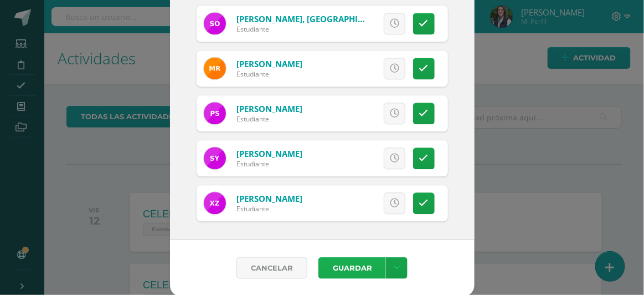 The height and width of the screenshot is (295, 644). Describe the element at coordinates (215, 203) in the screenshot. I see `img: 1b43e17fa1e0efb23473e23ca0cf3aa0.png` at that location.